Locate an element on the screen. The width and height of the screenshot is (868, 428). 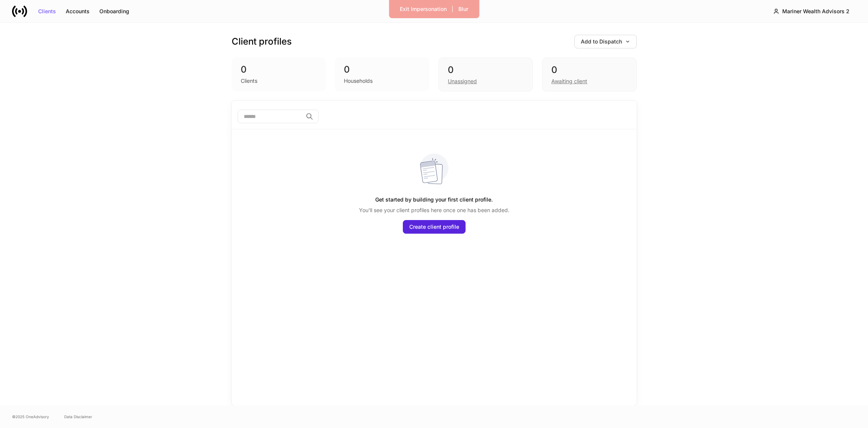
div: Unassigned is located at coordinates (462, 81).